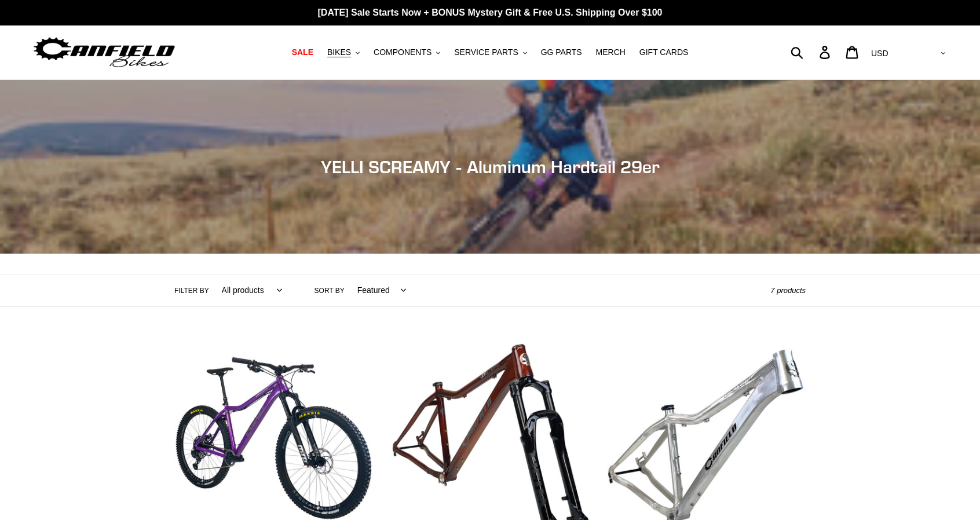 The height and width of the screenshot is (520, 980). What do you see at coordinates (191, 290) in the screenshot?
I see `label: Filter by` at bounding box center [191, 290].